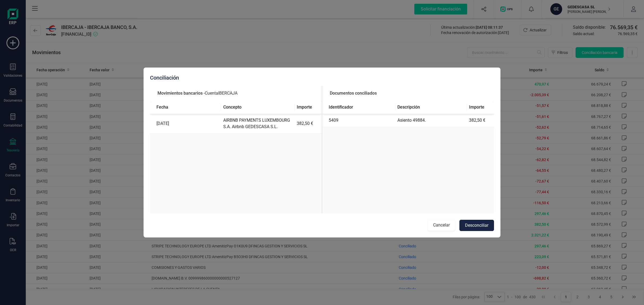 The image size is (644, 305). I want to click on th: Fecha, so click(185, 107).